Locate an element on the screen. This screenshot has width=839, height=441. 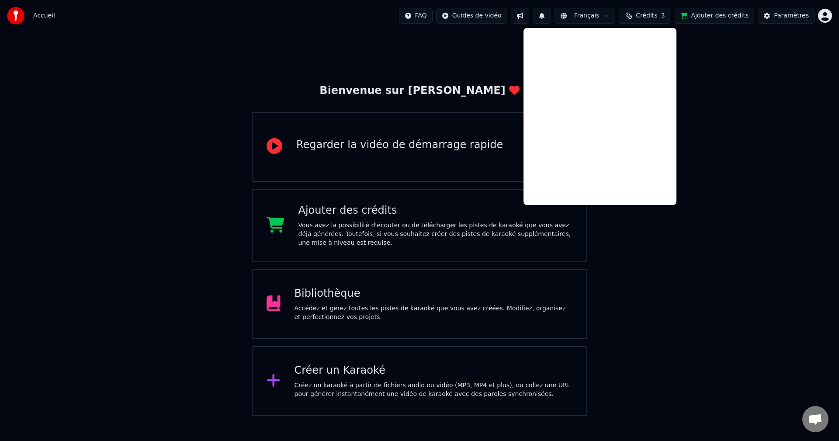
div: Vous avez la possibilité d'écouter ou de télécharger les pistes de karaoké que vous avez déjà gén... is located at coordinates (436, 234).